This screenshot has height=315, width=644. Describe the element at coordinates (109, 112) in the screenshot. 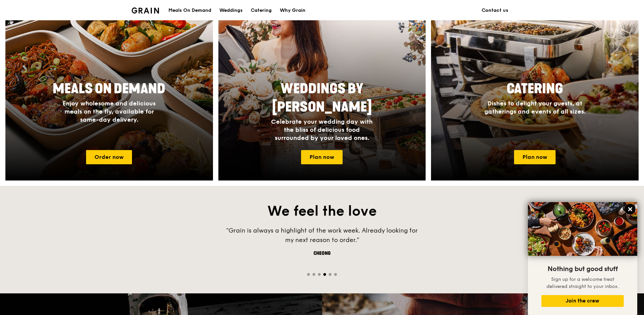

I see `span: Enjoy wholesome and delicious meals on the fly, available for same-day delivery.` at that location.